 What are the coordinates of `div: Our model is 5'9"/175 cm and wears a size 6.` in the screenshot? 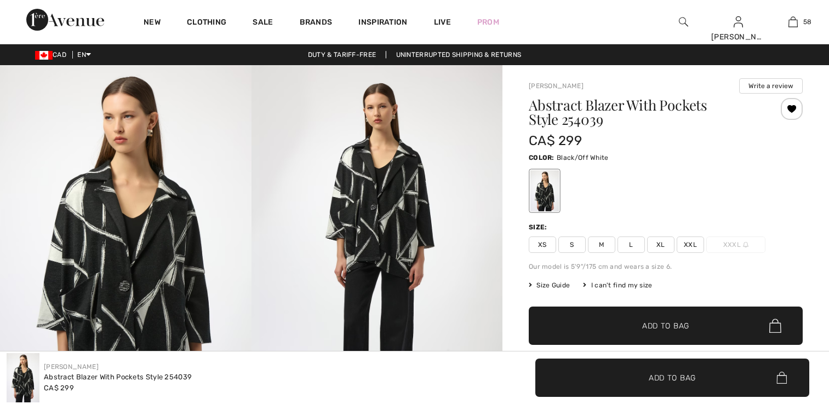 It's located at (666, 267).